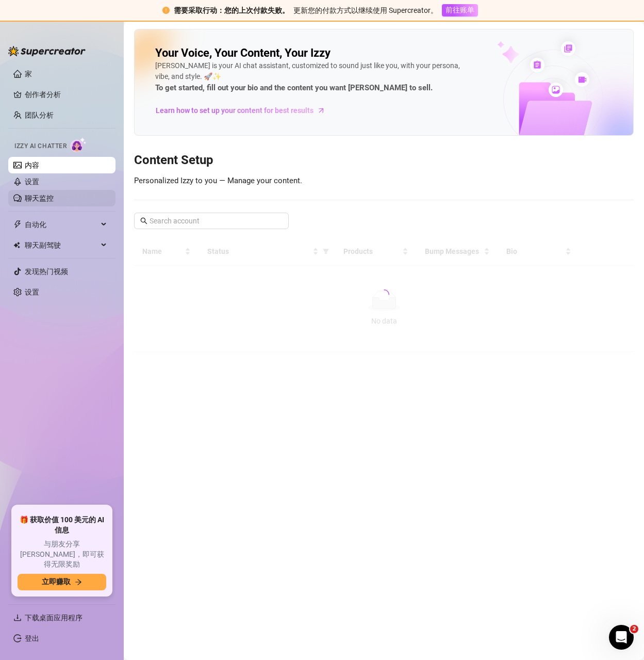 The height and width of the screenshot is (660, 644). Describe the element at coordinates (35, 225) in the screenshot. I see `font: 自动化` at that location.